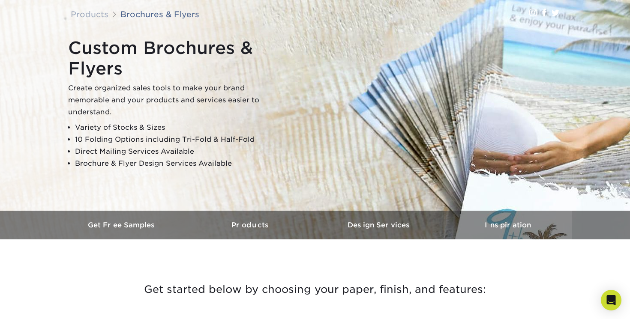 The height and width of the screenshot is (319, 630). Describe the element at coordinates (508, 225) in the screenshot. I see `h3: Inspiration` at that location.